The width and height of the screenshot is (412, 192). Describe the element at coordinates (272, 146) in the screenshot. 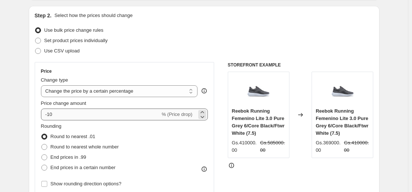

I see `span: Gs.585000.00` at that location.